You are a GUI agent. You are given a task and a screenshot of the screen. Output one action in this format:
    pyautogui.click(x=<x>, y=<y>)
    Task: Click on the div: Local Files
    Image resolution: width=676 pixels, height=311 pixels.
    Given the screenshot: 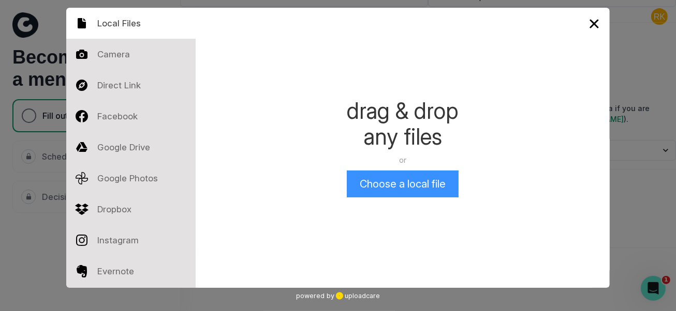 What is the action you would take?
    pyautogui.click(x=131, y=23)
    